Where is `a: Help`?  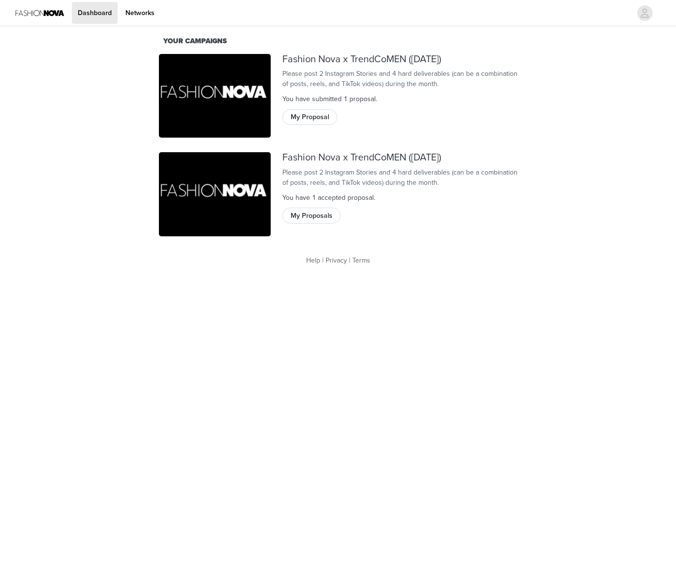 a: Help is located at coordinates (313, 260).